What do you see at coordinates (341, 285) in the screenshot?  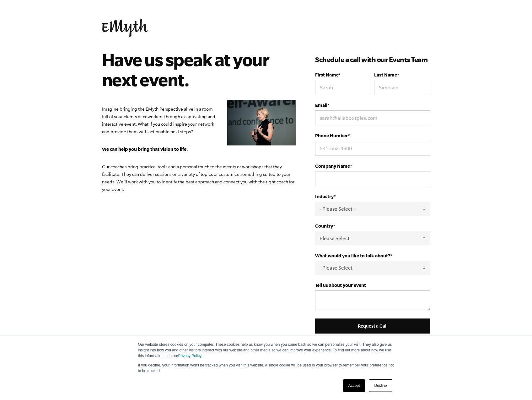 I see `span: Tell us about your event` at bounding box center [341, 285].